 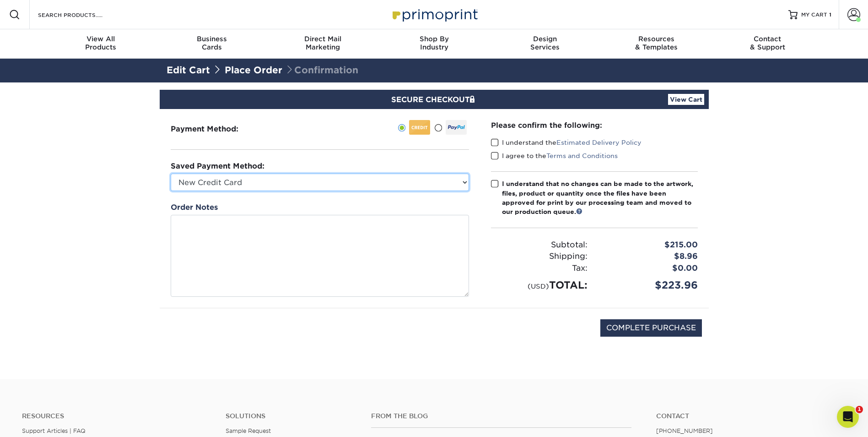 I want to click on div: $0.00, so click(x=649, y=268).